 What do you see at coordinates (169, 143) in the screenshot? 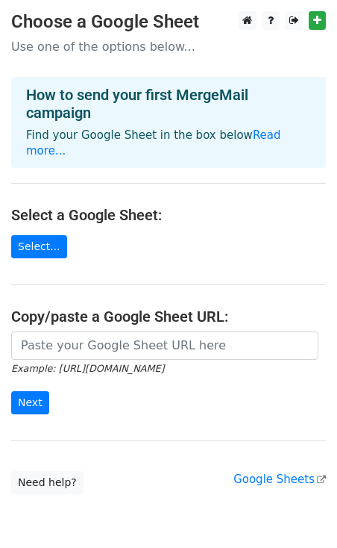
I see `p: Find your Google Sheet in the box below` at bounding box center [169, 143].